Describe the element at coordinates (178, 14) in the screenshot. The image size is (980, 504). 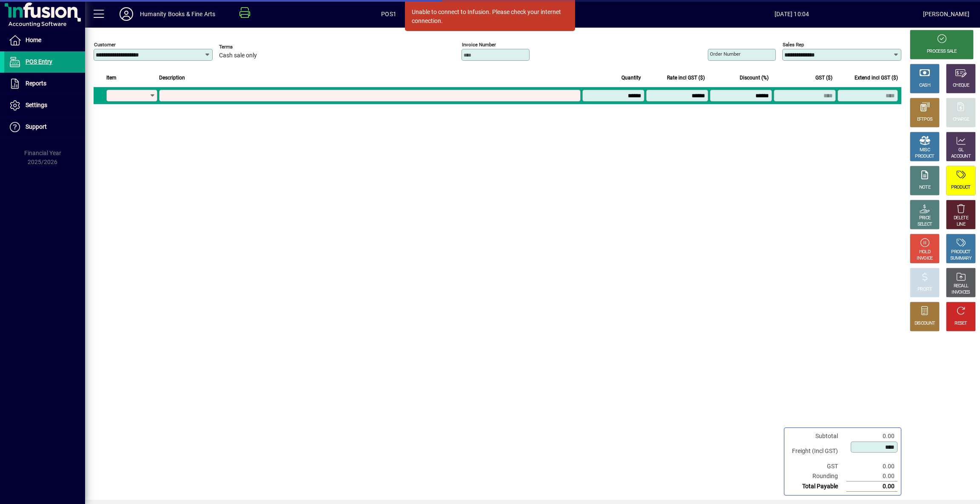
I see `div: Humanity Books & Fine Arts` at that location.